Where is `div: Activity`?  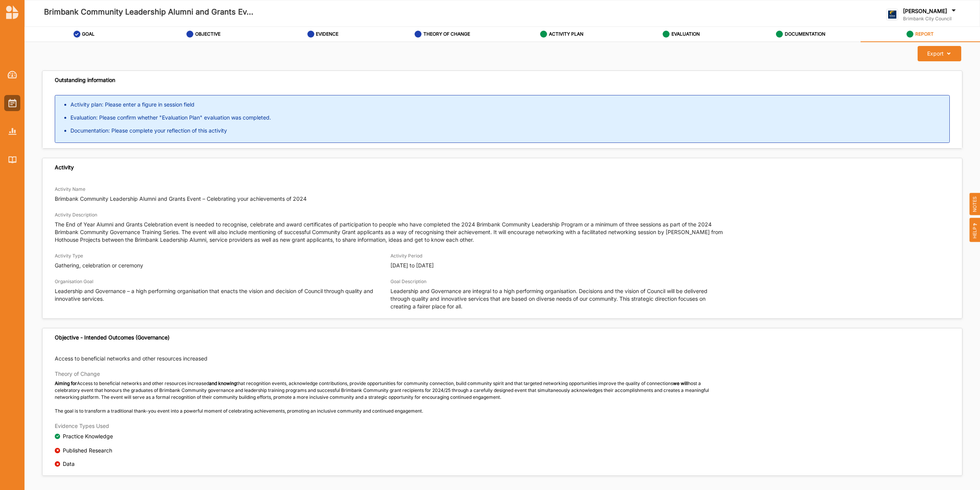 div: Activity is located at coordinates (64, 167).